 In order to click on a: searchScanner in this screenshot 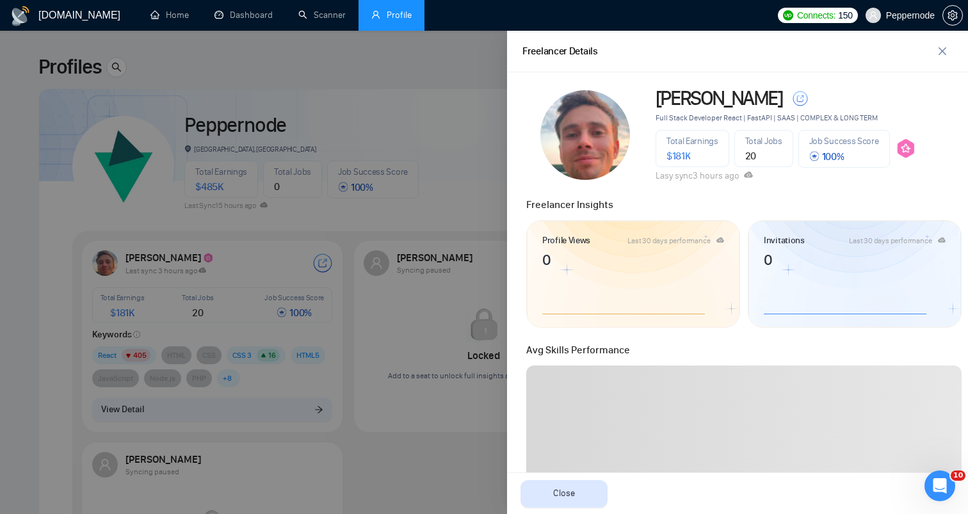, I will do `click(322, 15)`.